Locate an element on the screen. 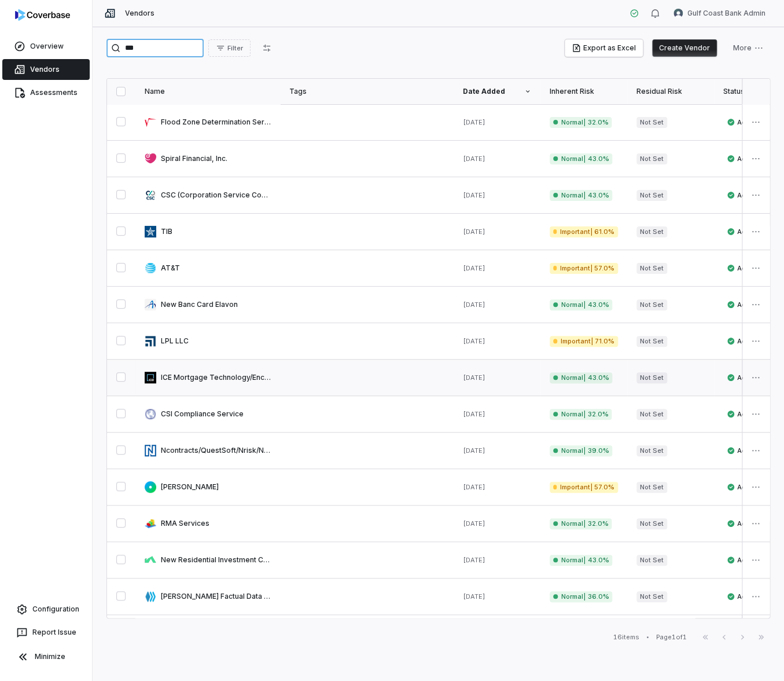  a: Vendors is located at coordinates (46, 69).